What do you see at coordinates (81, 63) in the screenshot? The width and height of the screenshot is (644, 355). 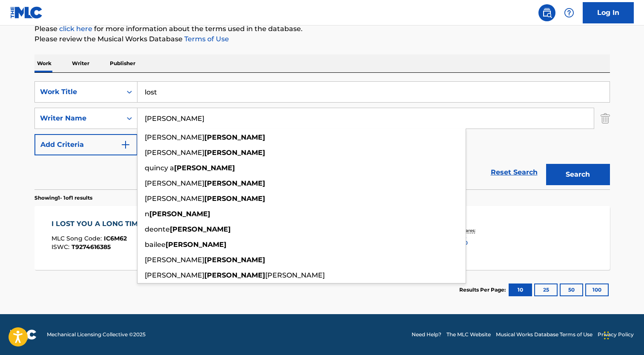 I see `p: Writer` at bounding box center [81, 63].